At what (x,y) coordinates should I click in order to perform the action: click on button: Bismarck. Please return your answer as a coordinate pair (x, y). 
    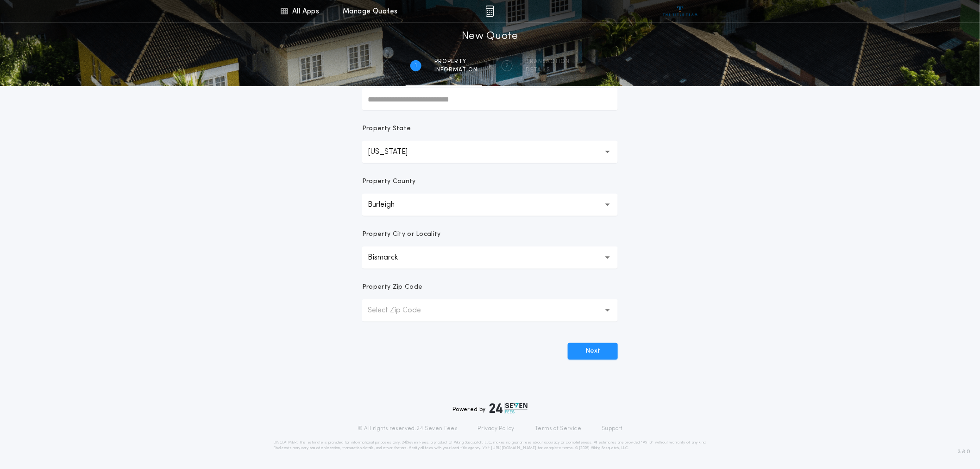
    Looking at the image, I should click on (490, 258).